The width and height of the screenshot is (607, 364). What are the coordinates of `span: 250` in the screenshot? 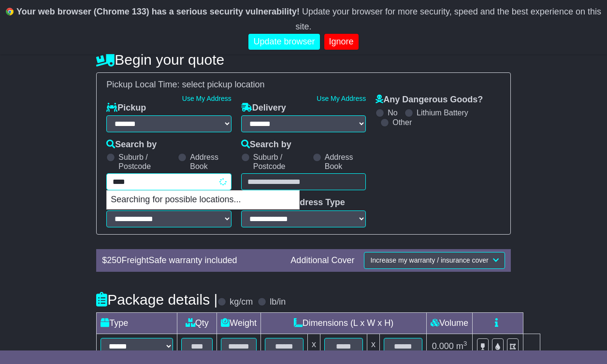 It's located at (114, 261).